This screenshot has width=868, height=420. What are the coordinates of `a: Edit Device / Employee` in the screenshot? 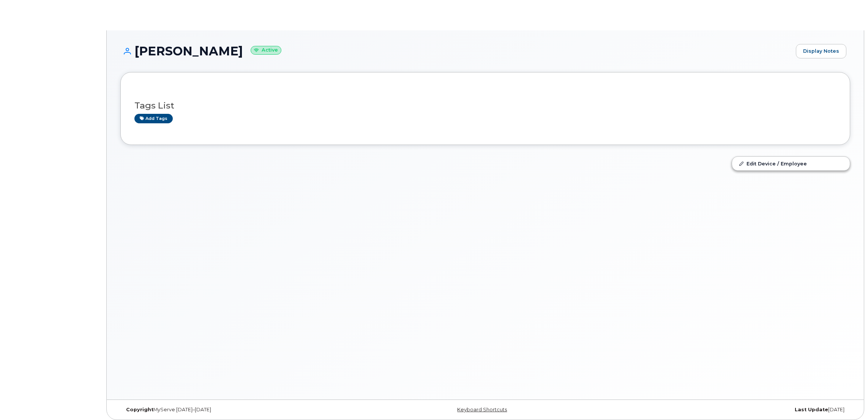 It's located at (791, 164).